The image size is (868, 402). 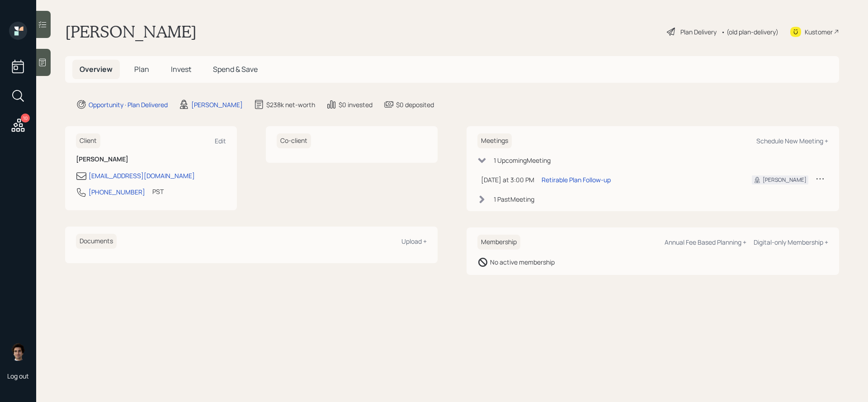 I want to click on h6: Documents, so click(x=96, y=241).